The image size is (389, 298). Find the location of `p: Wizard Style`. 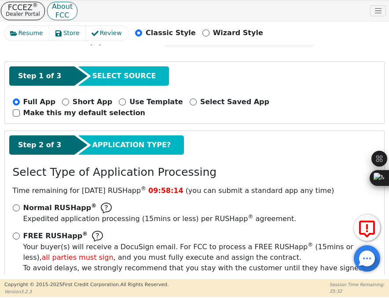

p: Wizard Style is located at coordinates (238, 33).